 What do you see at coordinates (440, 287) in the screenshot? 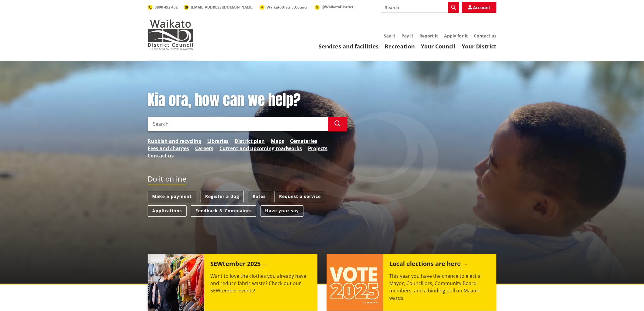
I see `p: This year you have the chance to elect a Mayor, Councillors, Community Board members, and a bindi...` at bounding box center [440, 287].